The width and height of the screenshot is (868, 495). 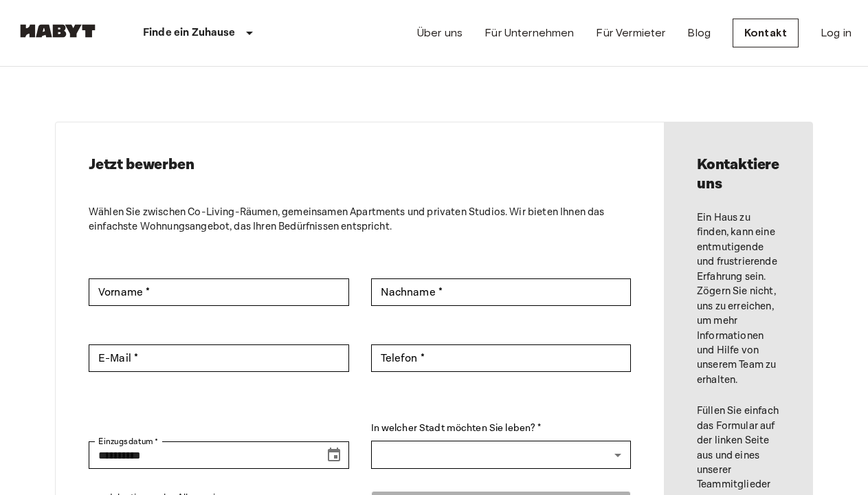 I want to click on p: Finde ein Zuhause, so click(x=190, y=33).